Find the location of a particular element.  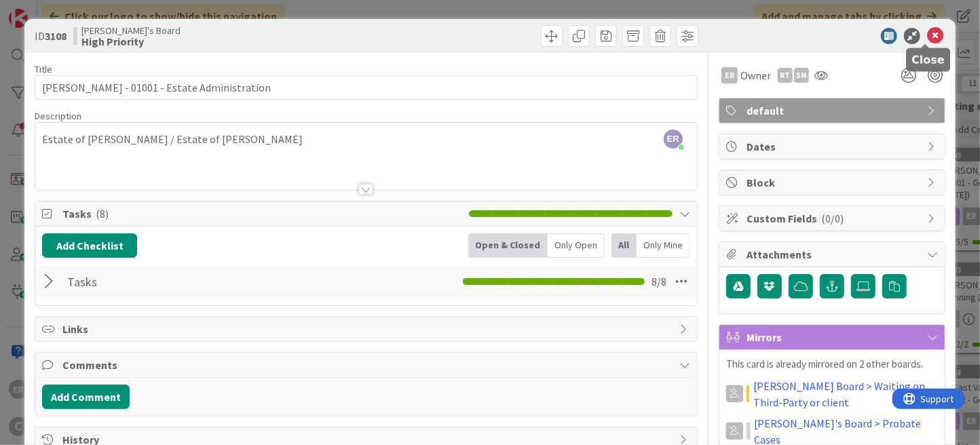

span: Links is located at coordinates (367, 329).